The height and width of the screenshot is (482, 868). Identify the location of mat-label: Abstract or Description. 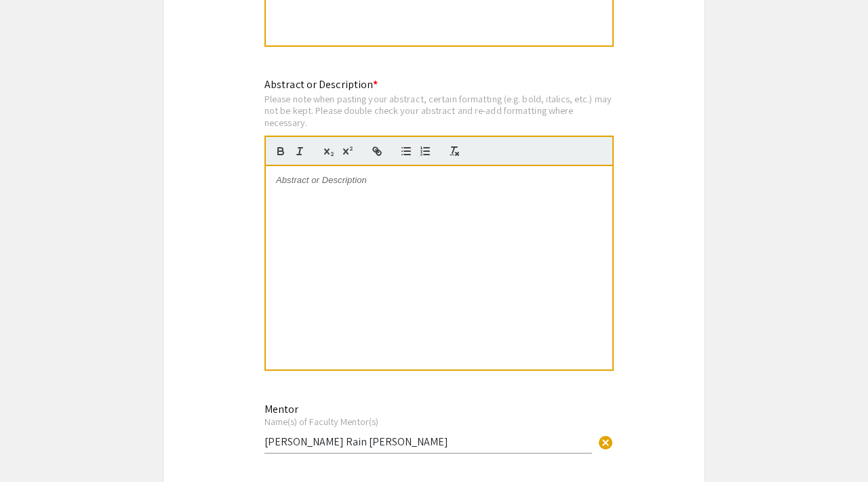
(320, 84).